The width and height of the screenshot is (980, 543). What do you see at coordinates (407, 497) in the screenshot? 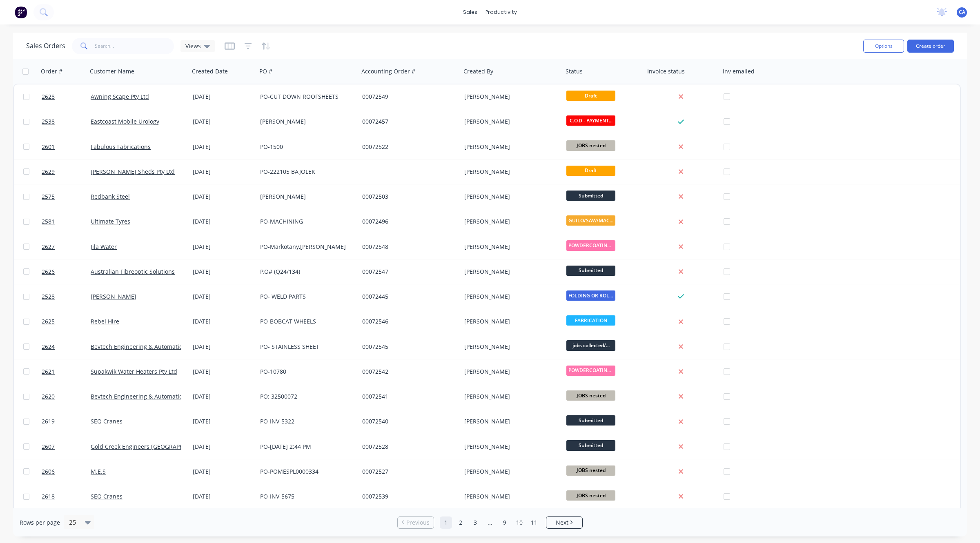
I see `div: 00072539` at bounding box center [407, 497].